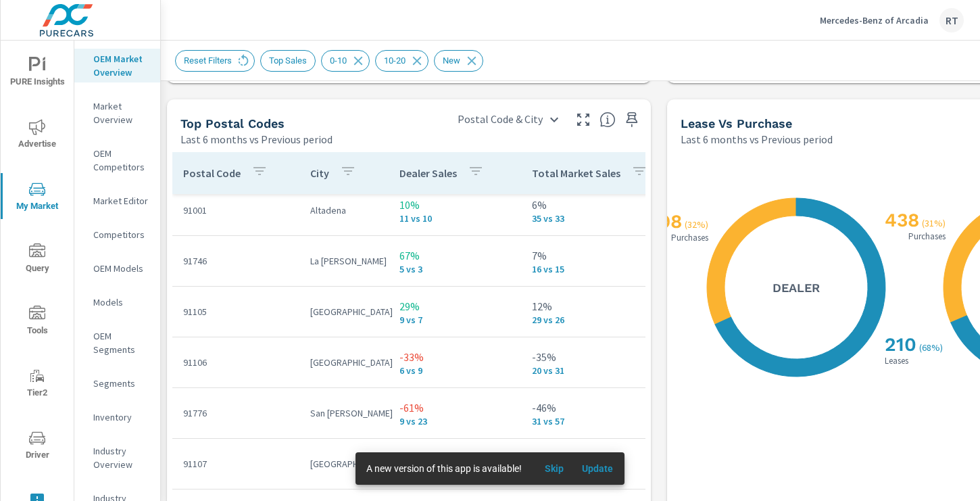 This screenshot has height=501, width=980. I want to click on p: 16 vs 15, so click(603, 269).